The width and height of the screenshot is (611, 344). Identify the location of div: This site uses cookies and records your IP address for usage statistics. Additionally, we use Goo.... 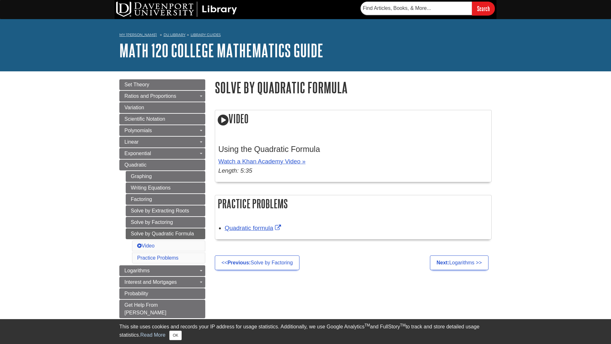
(306, 331).